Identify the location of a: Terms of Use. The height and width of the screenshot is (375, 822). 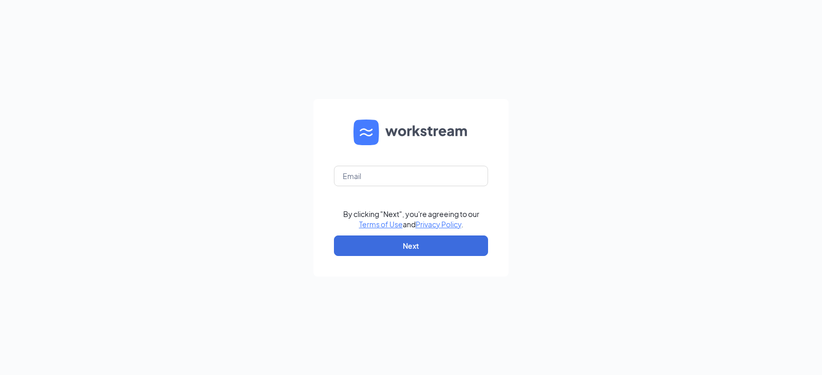
(381, 224).